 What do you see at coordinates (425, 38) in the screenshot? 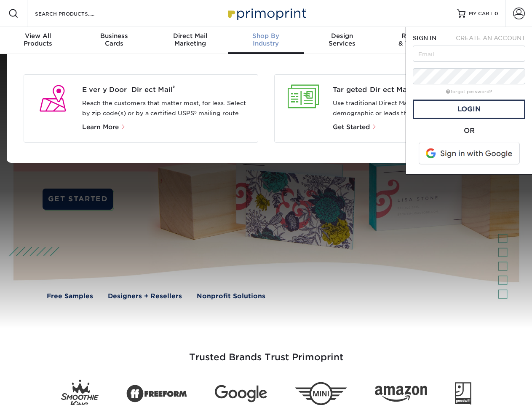
I see `span: SIGN IN` at bounding box center [425, 38].